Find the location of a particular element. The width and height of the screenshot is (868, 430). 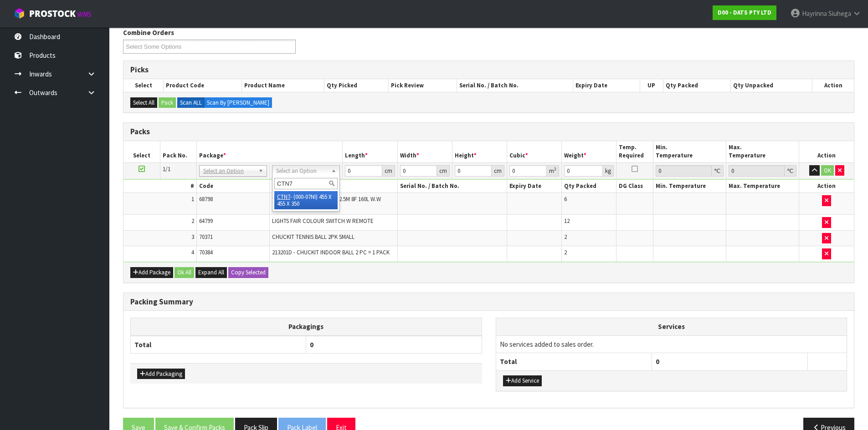

th: Code is located at coordinates (233, 186).